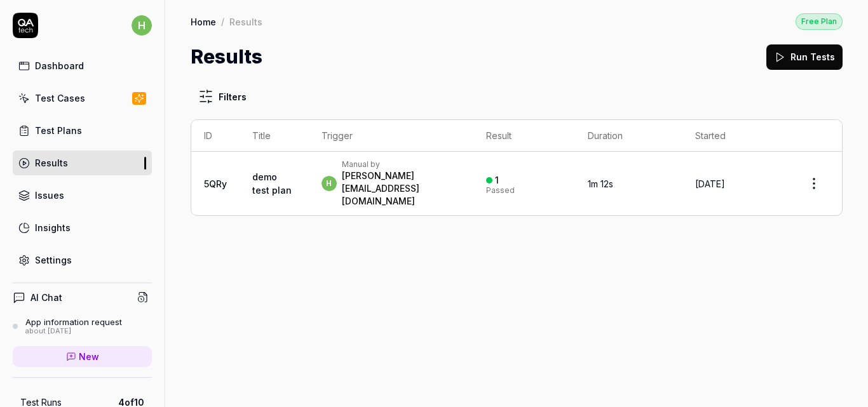 The height and width of the screenshot is (407, 868). I want to click on a: Issues, so click(82, 195).